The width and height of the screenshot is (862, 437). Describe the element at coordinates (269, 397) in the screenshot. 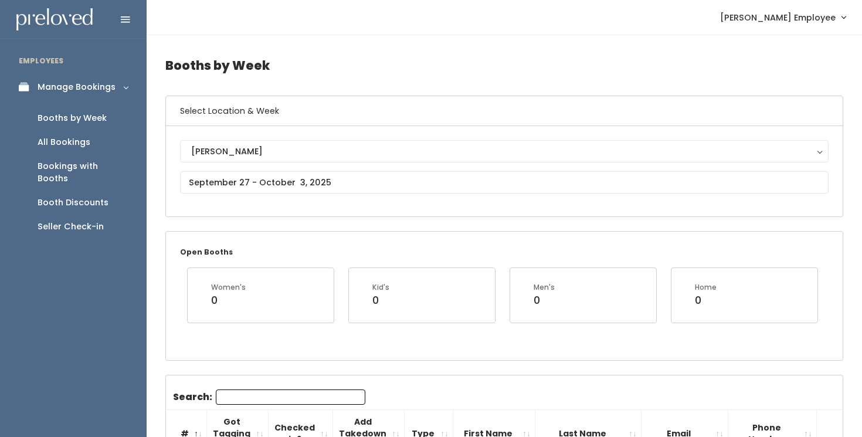

I see `label: Search:` at that location.